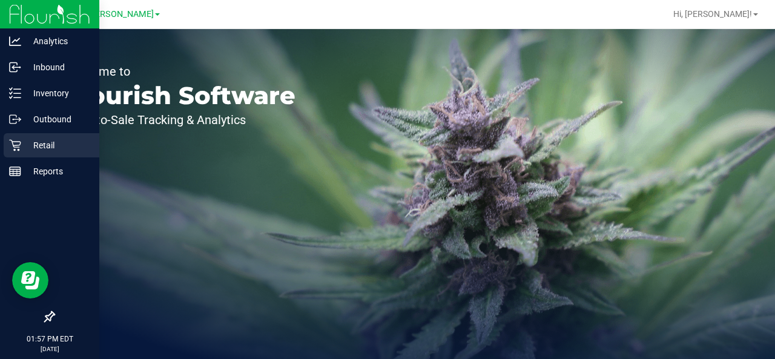 The height and width of the screenshot is (359, 775). I want to click on p: Inventory, so click(58, 93).